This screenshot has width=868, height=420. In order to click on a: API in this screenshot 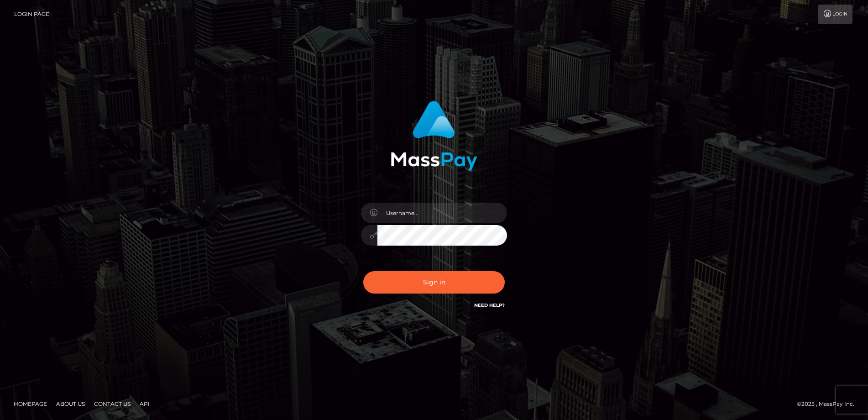, I will do `click(144, 403)`.